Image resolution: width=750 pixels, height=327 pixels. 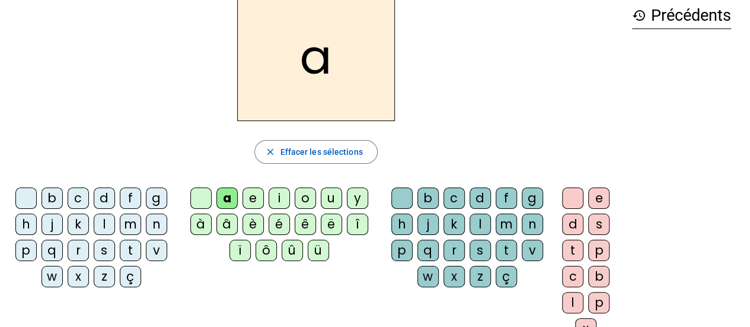 I want to click on div: u, so click(x=331, y=198).